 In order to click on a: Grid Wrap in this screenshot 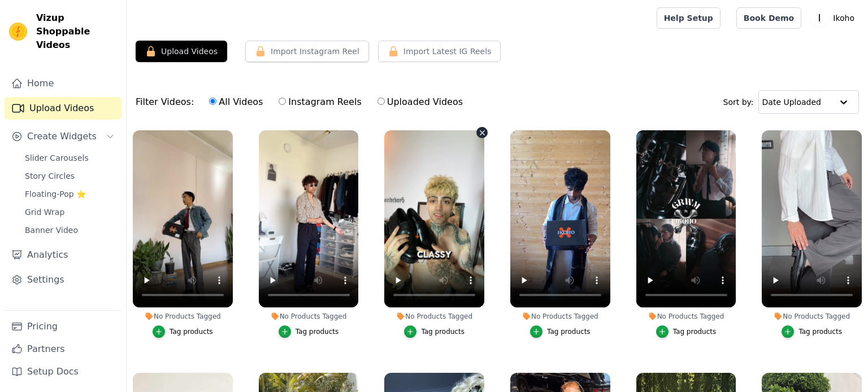, I will do `click(70, 213)`.